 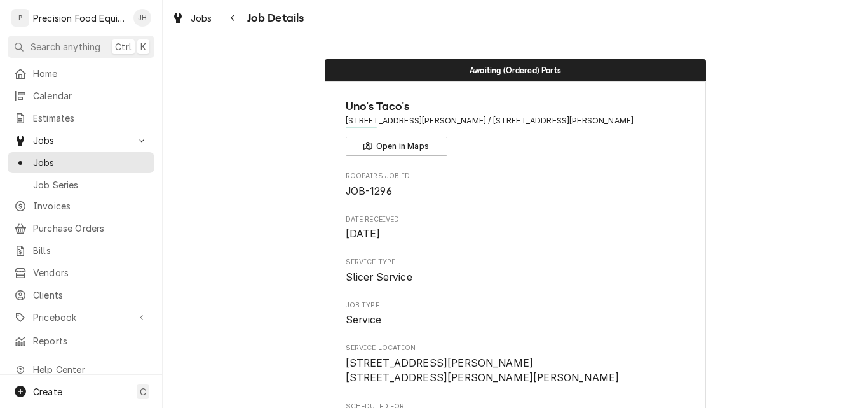 I want to click on span: Pricebook, so click(x=81, y=317).